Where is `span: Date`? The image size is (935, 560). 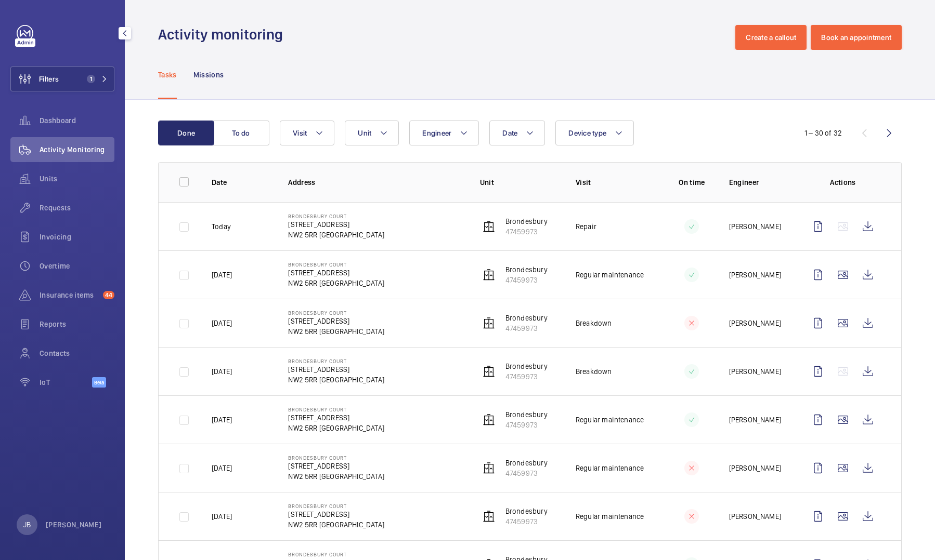 span: Date is located at coordinates (510, 133).